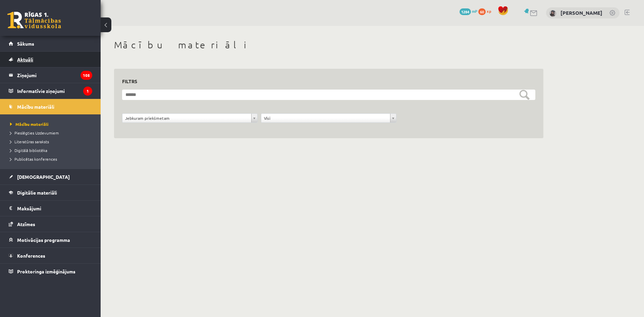  What do you see at coordinates (52, 151) in the screenshot?
I see `a: Digitālā bibliotēka` at bounding box center [52, 151].